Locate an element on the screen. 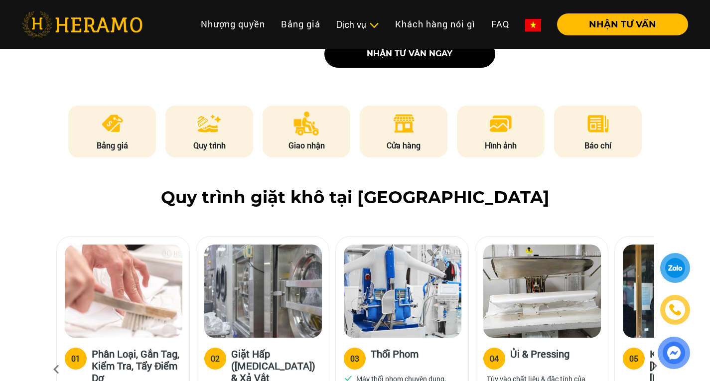 This screenshot has width=710, height=381. img: vn-flag.png is located at coordinates (533, 25).